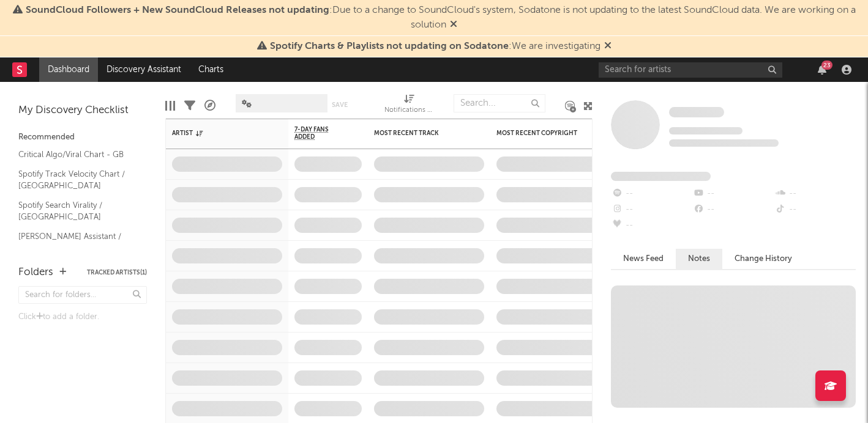 Image resolution: width=868 pixels, height=423 pixels. Describe the element at coordinates (210, 70) in the screenshot. I see `a: Charts` at that location.